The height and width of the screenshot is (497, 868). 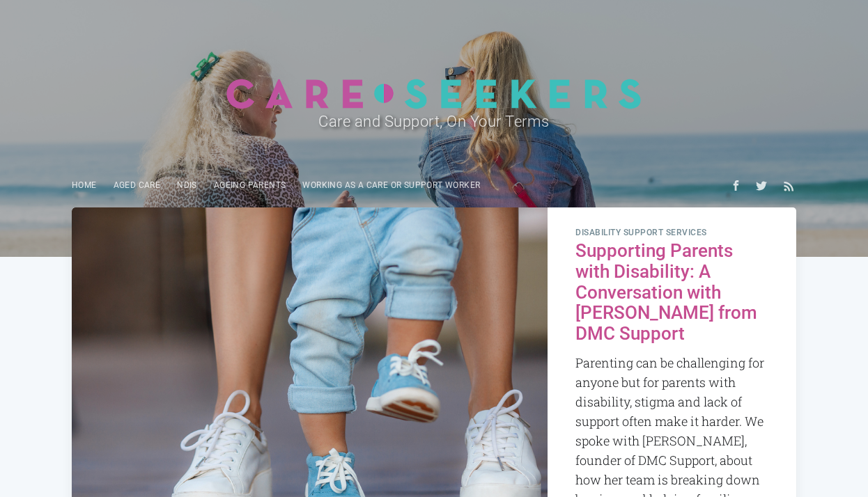 I want to click on a: Ageing parents, so click(x=250, y=185).